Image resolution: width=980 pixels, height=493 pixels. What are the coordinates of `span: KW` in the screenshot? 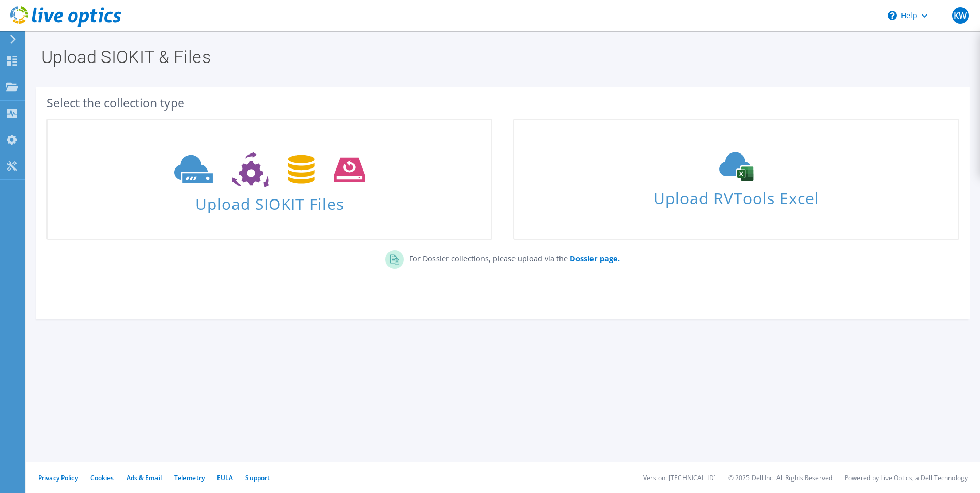 It's located at (960, 16).